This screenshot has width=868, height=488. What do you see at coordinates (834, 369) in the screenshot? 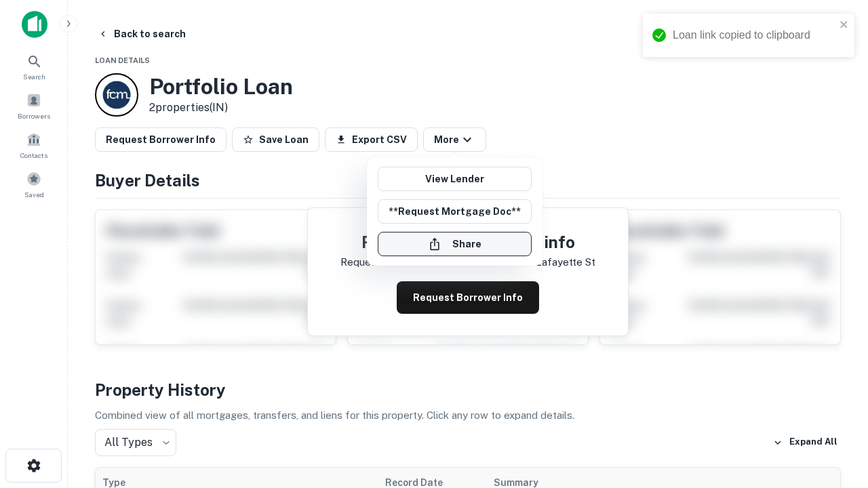
I see `div: Chat Widget` at bounding box center [834, 369].